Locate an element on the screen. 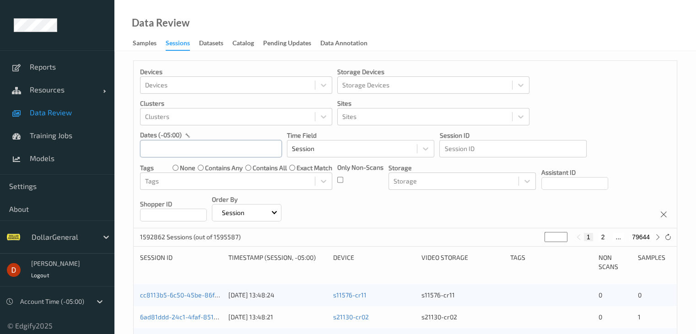  div: s11576-cr11 is located at coordinates (462, 295).